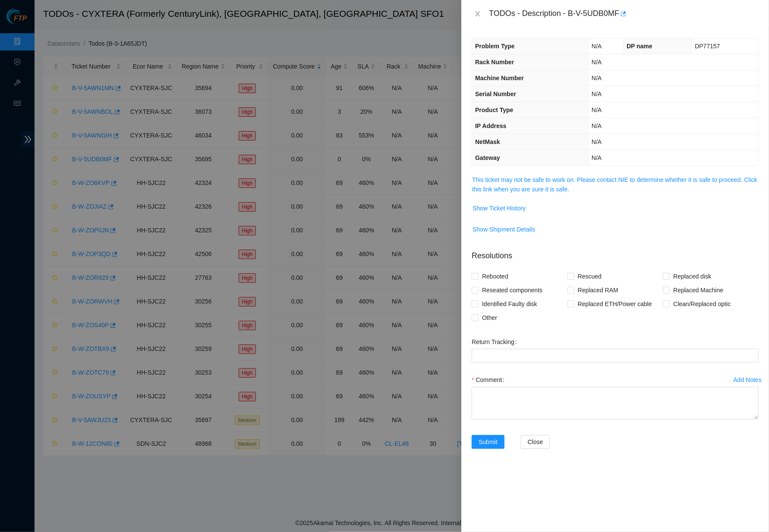  What do you see at coordinates (495, 276) in the screenshot?
I see `span: Rebooted` at bounding box center [495, 276].